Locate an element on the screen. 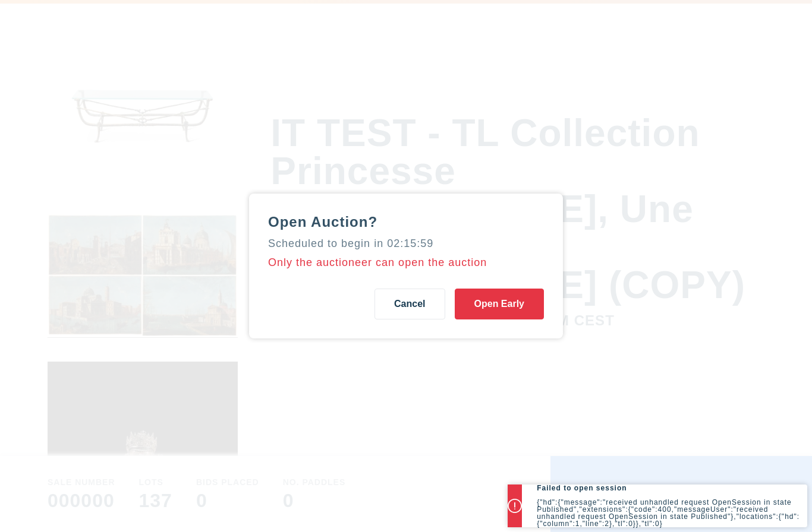 Image resolution: width=812 pixels, height=532 pixels. p: {"hd":{"message":"received unhandled request OpenSession in state Published","extensions":{"code"... is located at coordinates (672, 513).